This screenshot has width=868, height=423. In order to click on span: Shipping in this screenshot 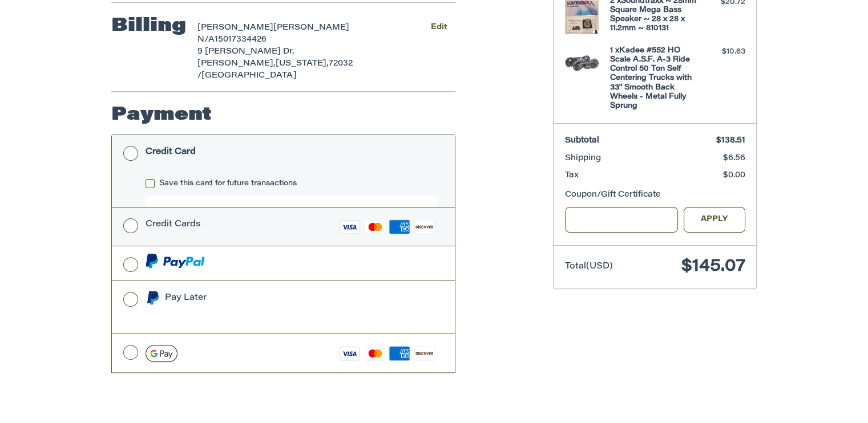, I will do `click(583, 159)`.